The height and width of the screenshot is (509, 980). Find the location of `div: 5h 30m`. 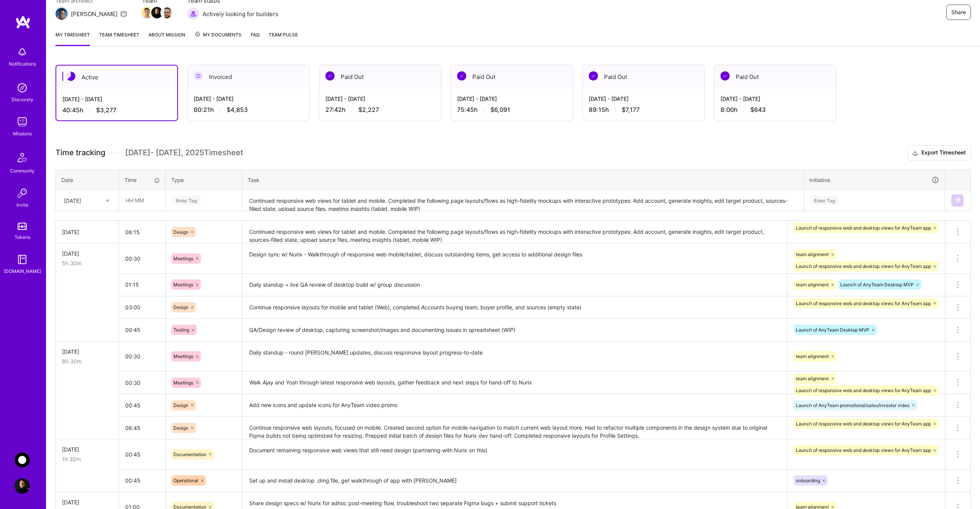

div: 5h 30m is located at coordinates (87, 263).